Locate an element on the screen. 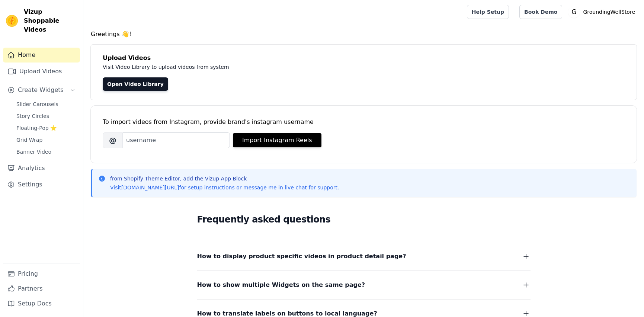 Image resolution: width=644 pixels, height=317 pixels. h2: Frequently asked questions is located at coordinates (364, 220).